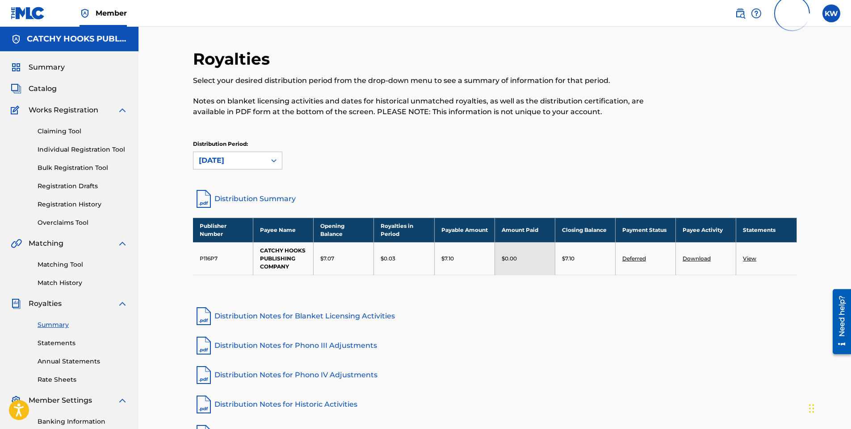 The image size is (851, 429). What do you see at coordinates (83, 186) in the screenshot?
I see `a: Registration Drafts` at bounding box center [83, 186].